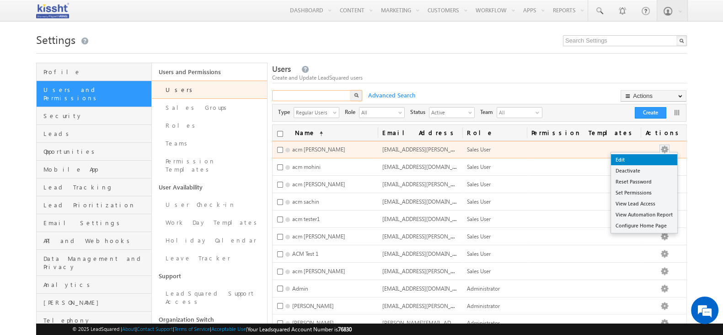 The width and height of the screenshot is (723, 335). Describe the element at coordinates (94, 116) in the screenshot. I see `a: Security` at that location.